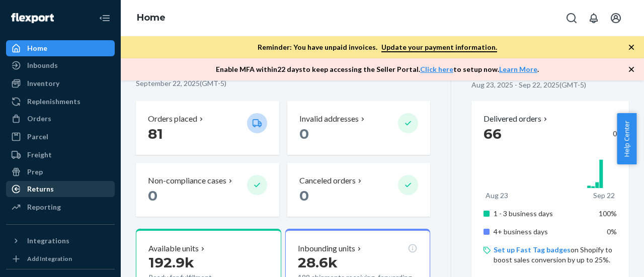  Describe the element at coordinates (377, 47) in the screenshot. I see `p: Reminder: You have unpaid invoices.` at that location.